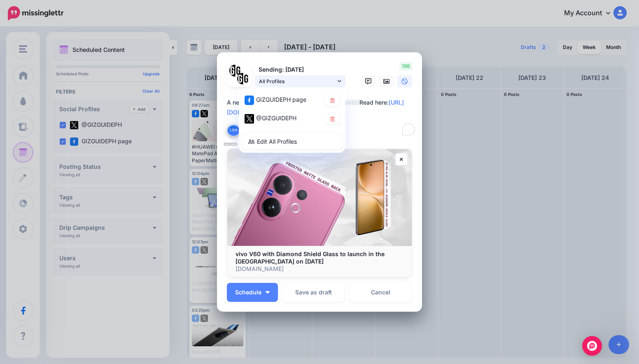 Image resolution: width=639 pixels, height=364 pixels. Describe the element at coordinates (380, 292) in the screenshot. I see `a: Cancel` at that location.